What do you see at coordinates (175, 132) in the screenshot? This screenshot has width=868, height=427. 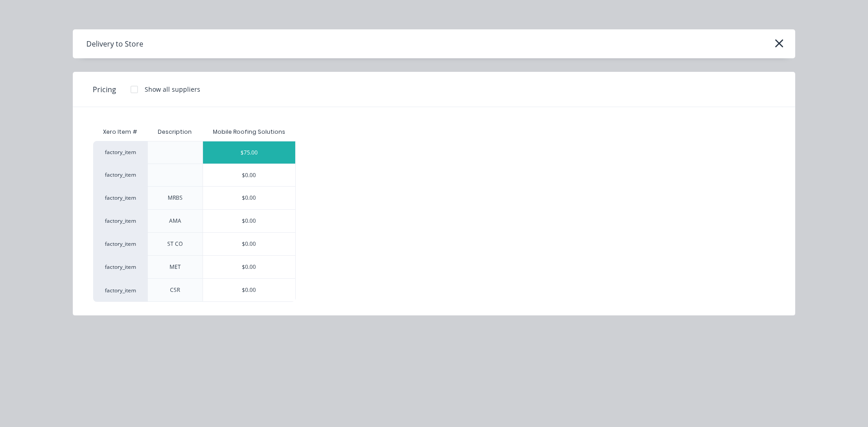 I see `div: Description` at bounding box center [175, 132].